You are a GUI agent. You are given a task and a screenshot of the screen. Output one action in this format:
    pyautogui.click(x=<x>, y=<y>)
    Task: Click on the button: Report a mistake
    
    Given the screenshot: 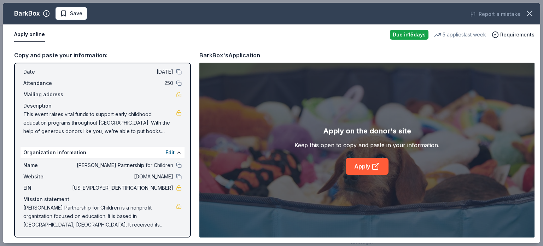 What is the action you would take?
    pyautogui.click(x=496, y=14)
    